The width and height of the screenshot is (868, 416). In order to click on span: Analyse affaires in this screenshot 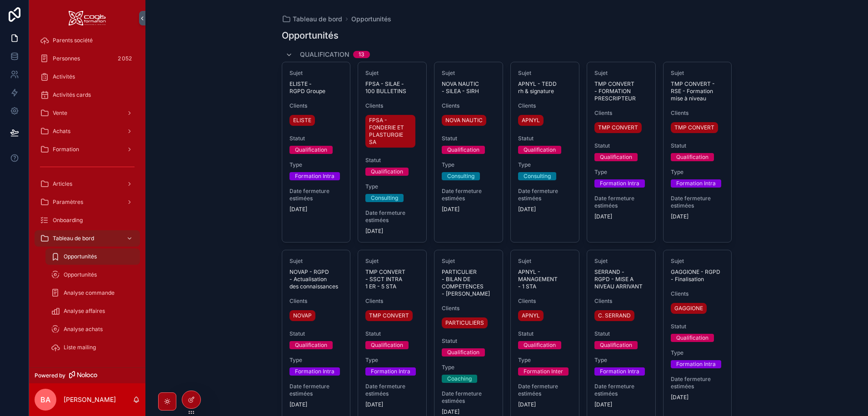, I will do `click(84, 312)`.